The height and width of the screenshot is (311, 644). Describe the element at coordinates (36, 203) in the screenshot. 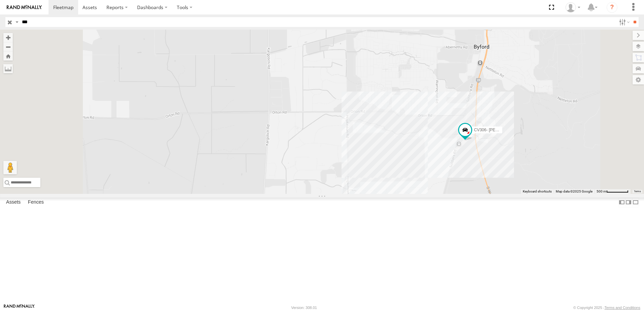

I see `label: Fences` at that location.